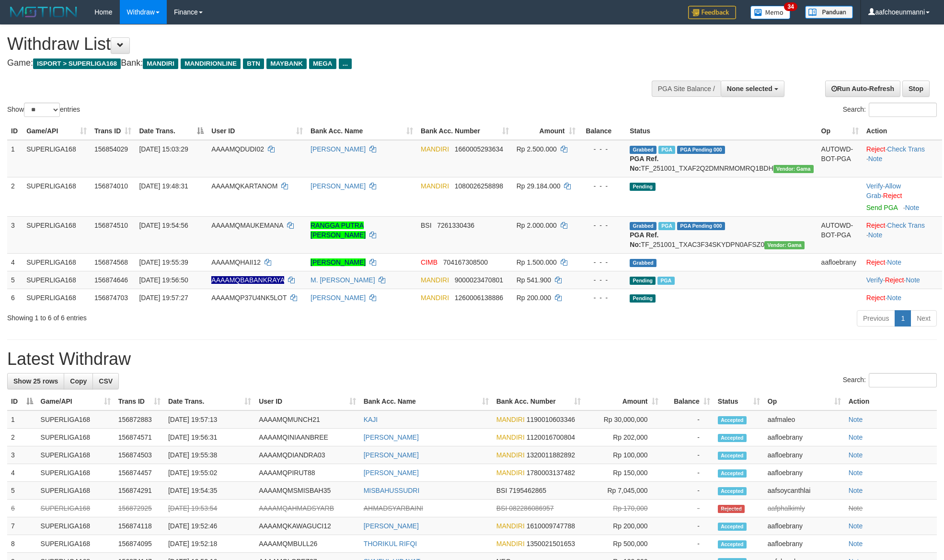  I want to click on span: Grabbed, so click(643, 150).